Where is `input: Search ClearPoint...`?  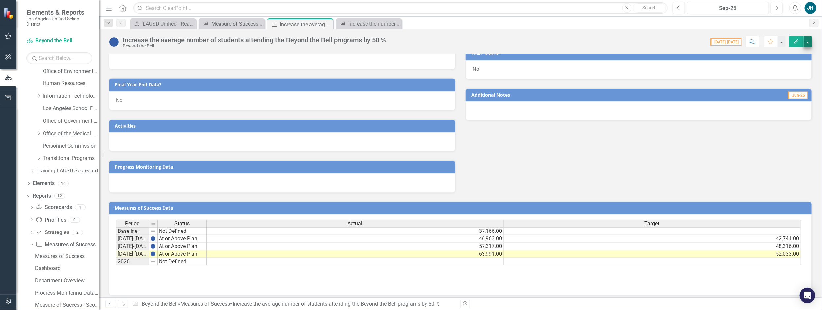 input: Search ClearPoint... is located at coordinates (400, 8).